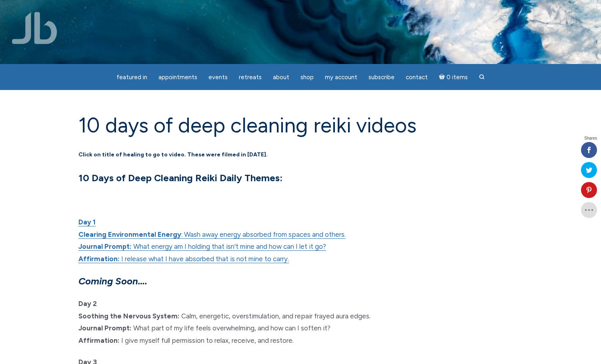 The image size is (601, 364). What do you see at coordinates (178, 77) in the screenshot?
I see `a: Appointments` at bounding box center [178, 77].